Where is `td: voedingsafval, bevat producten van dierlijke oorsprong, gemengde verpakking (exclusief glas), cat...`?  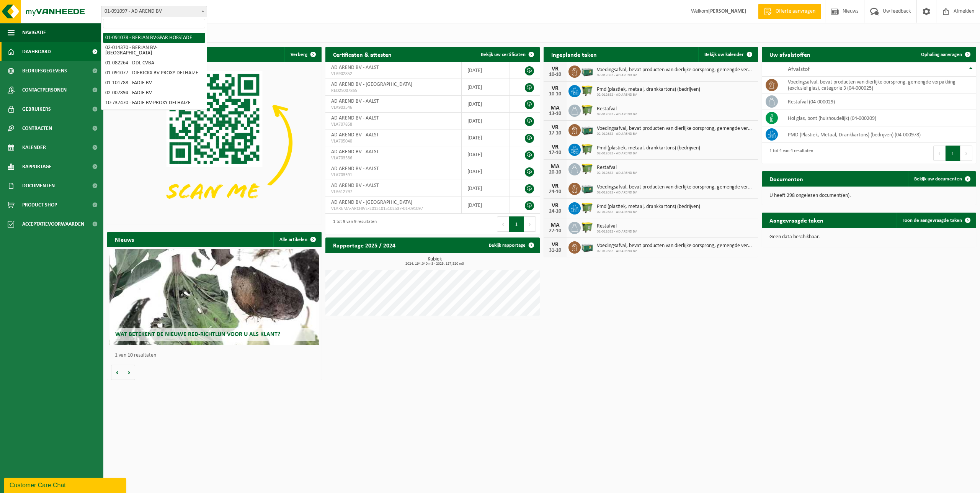 td: voedingsafval, bevat producten van dierlijke oorsprong, gemengde verpakking (exclusief glas), cat... is located at coordinates (879, 85).